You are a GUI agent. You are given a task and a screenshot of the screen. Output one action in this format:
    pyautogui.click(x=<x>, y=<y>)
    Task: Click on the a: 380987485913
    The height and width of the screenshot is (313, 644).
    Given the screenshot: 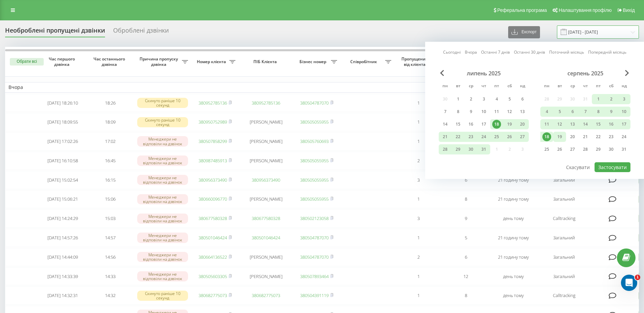 What is the action you would take?
    pyautogui.click(x=213, y=160)
    